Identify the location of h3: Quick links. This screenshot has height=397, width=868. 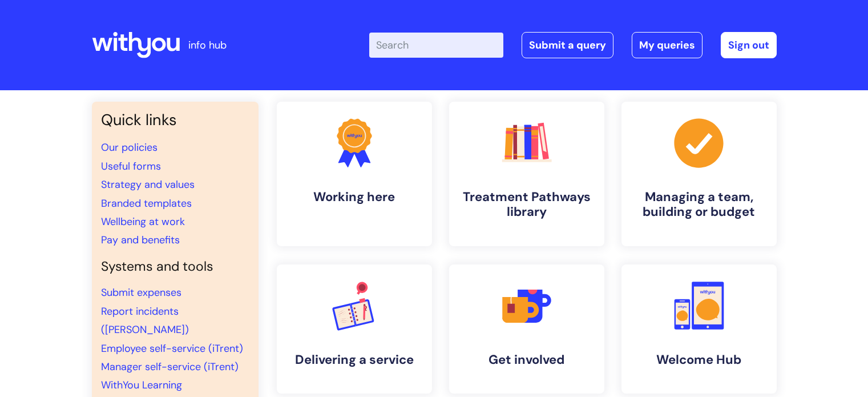
(175, 120).